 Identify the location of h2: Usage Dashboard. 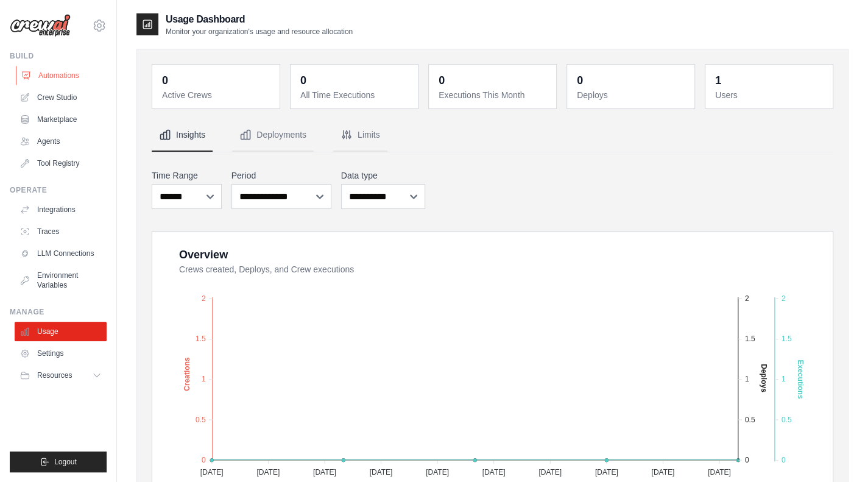
(259, 19).